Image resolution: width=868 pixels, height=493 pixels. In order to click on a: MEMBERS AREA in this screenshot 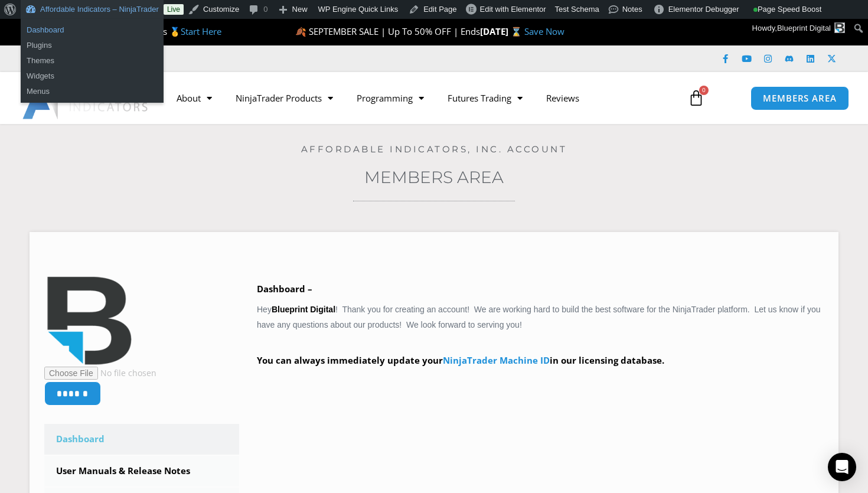, I will do `click(800, 98)`.